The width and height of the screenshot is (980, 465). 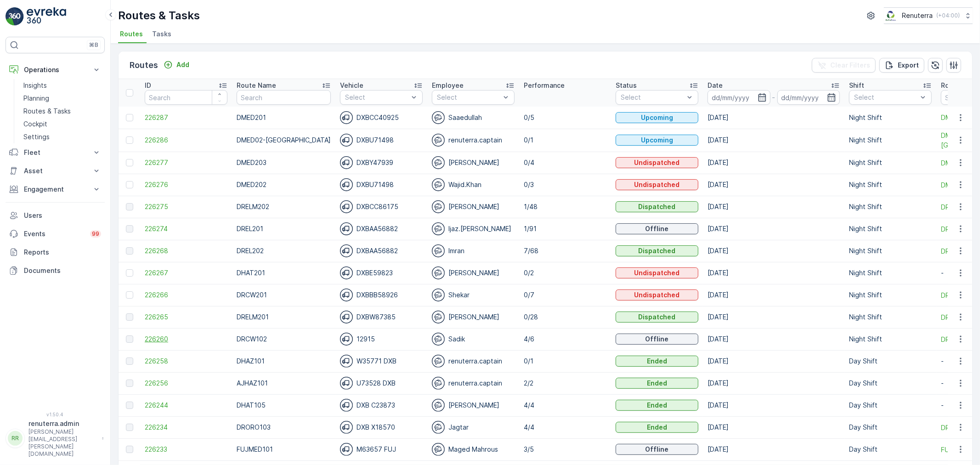 I want to click on img: logo, so click(x=15, y=16).